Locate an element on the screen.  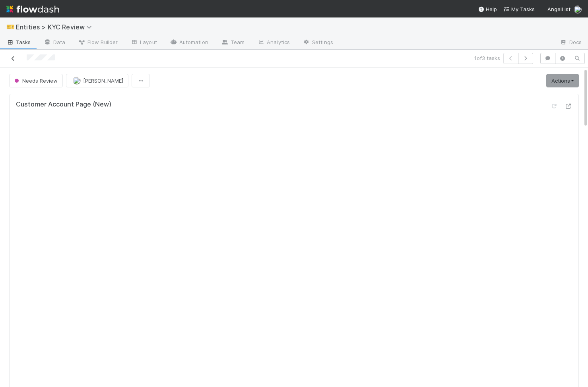
img: logo-inverted-e16ddd16eac7371096b0.svg is located at coordinates (33, 9).